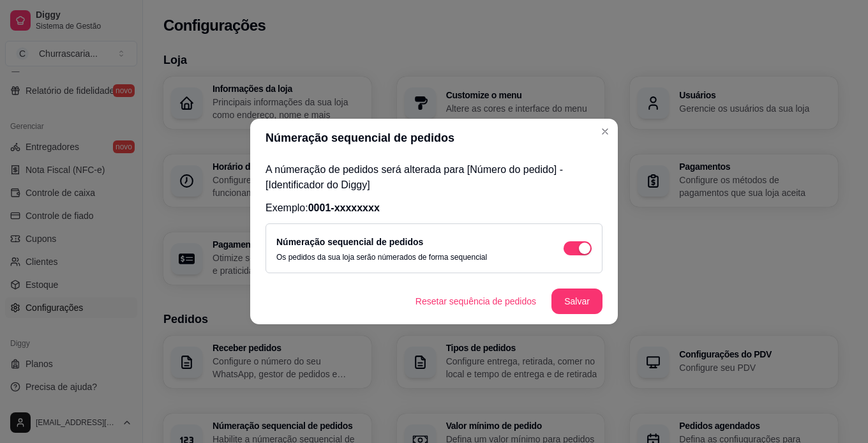  Describe the element at coordinates (475, 301) in the screenshot. I see `button: Resetar sequência de pedidos` at that location.